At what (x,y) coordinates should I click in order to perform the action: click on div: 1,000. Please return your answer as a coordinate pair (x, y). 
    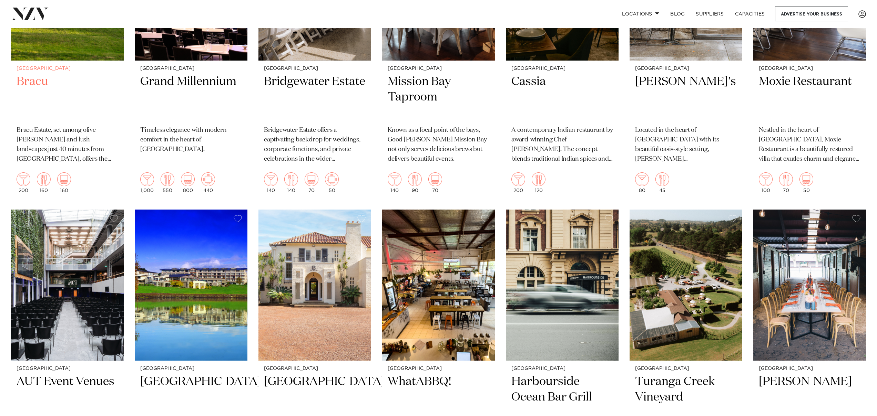
    Looking at the image, I should click on (147, 183).